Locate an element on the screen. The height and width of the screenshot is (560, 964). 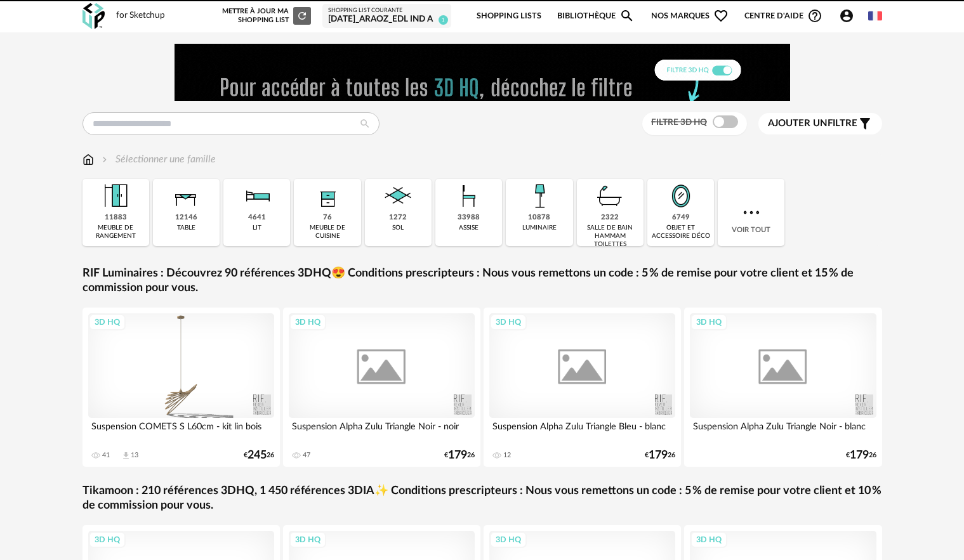
div: luminaire is located at coordinates (540, 228).